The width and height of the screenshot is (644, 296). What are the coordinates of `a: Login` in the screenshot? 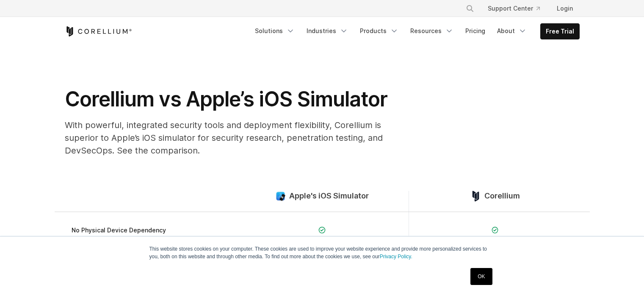 It's located at (565, 8).